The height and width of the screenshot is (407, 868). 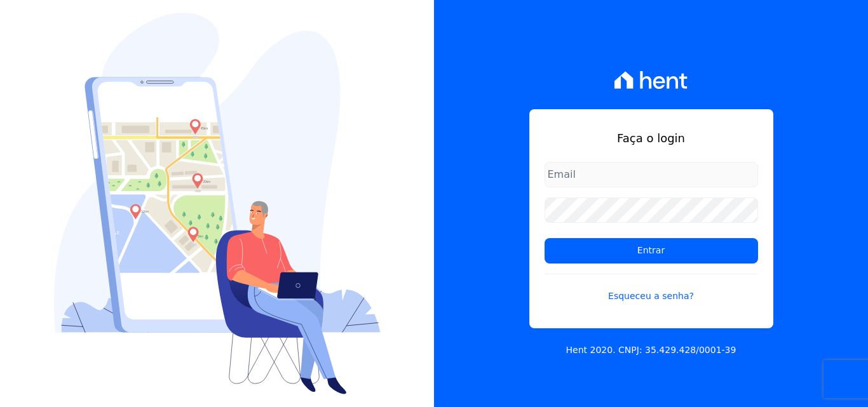 I want to click on input: Email, so click(x=651, y=175).